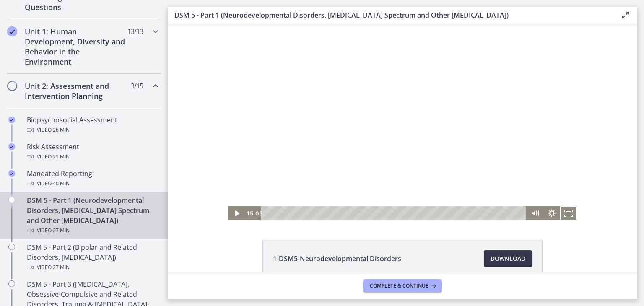  What do you see at coordinates (60, 130) in the screenshot?
I see `span: · 26 min` at bounding box center [60, 130].